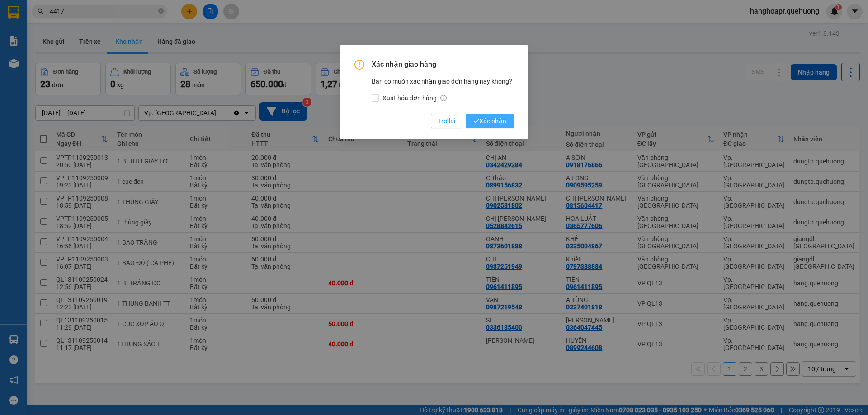  What do you see at coordinates (489, 121) in the screenshot?
I see `button: checkXác nhận` at bounding box center [489, 121].